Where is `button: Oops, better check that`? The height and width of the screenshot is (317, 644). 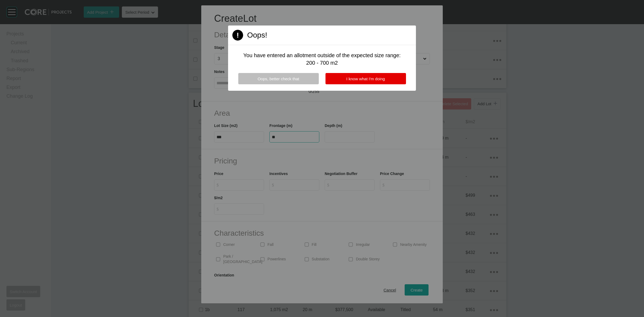
button: Oops, better check that is located at coordinates (279, 78).